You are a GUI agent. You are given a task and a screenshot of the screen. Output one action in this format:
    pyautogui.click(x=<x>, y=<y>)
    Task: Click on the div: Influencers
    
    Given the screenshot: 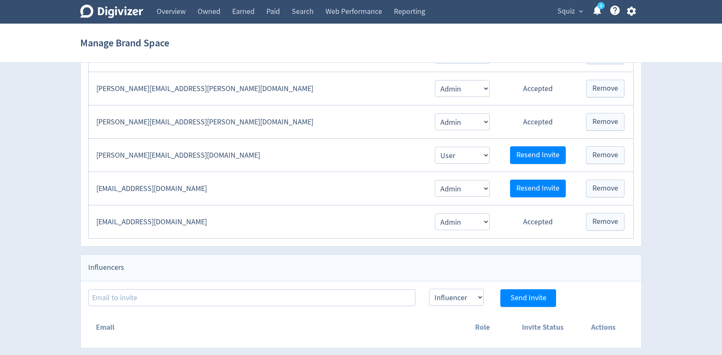 What is the action you would take?
    pyautogui.click(x=361, y=268)
    